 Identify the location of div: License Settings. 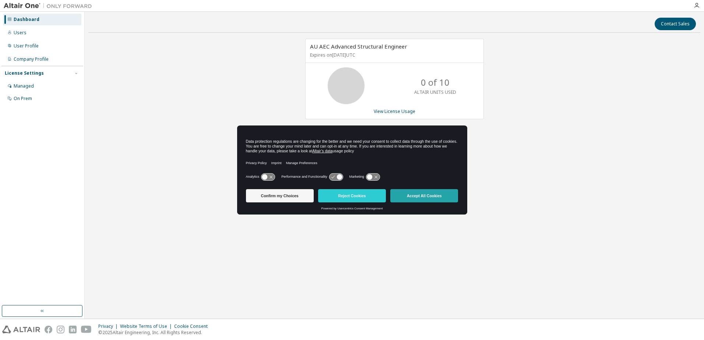
(24, 73).